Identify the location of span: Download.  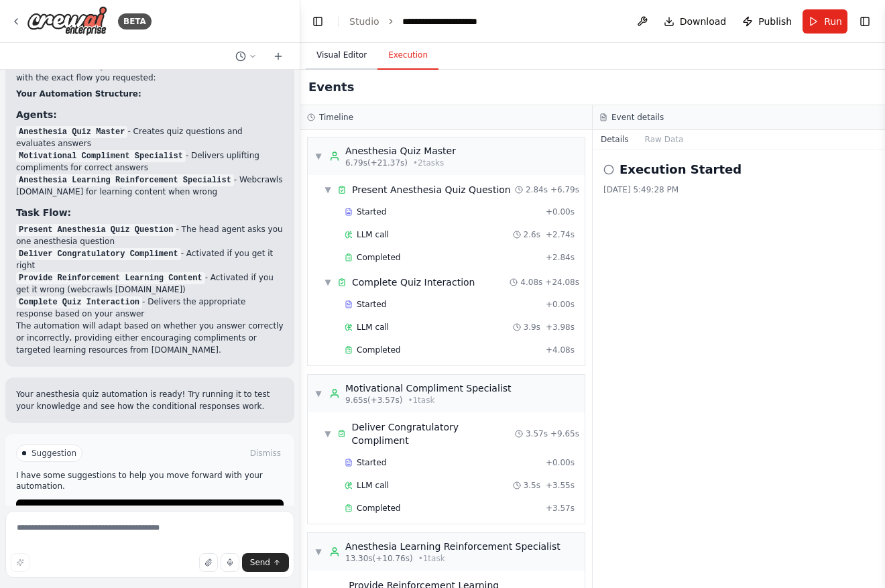
(703, 21).